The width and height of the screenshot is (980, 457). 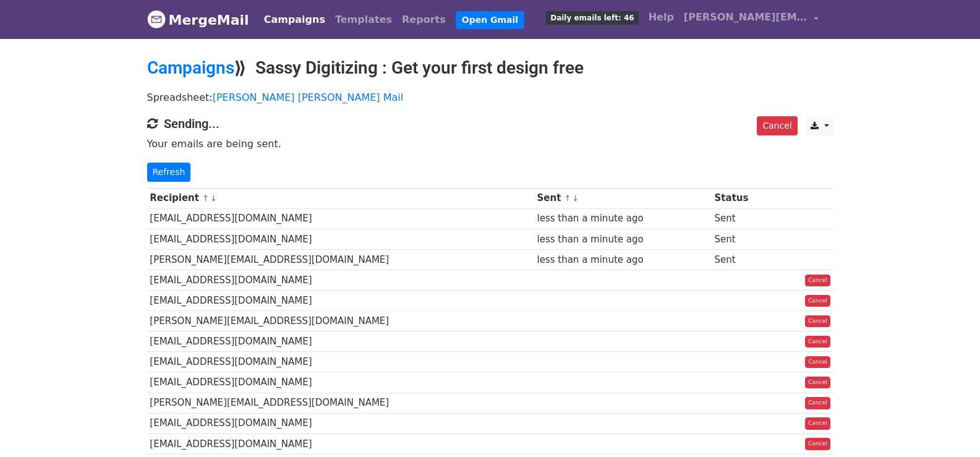 What do you see at coordinates (169, 172) in the screenshot?
I see `a: Refresh` at bounding box center [169, 172].